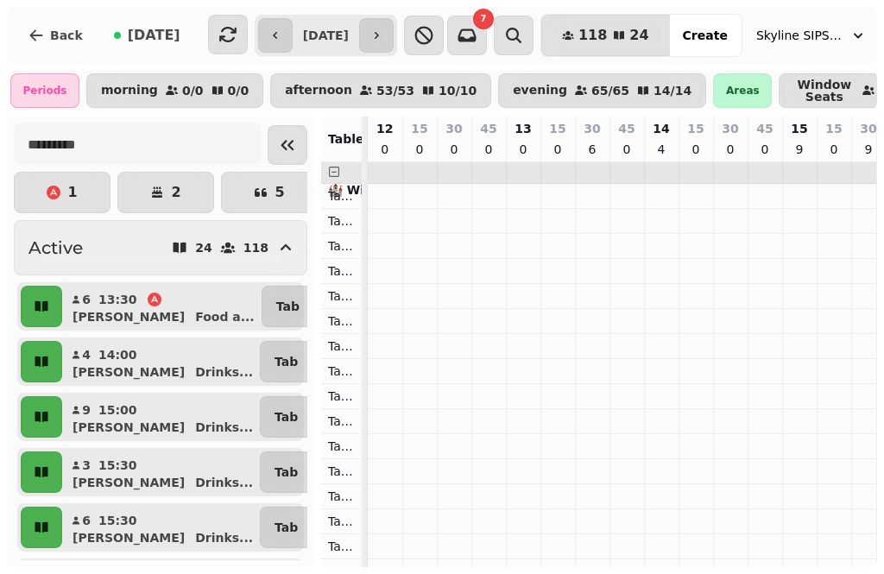  What do you see at coordinates (256, 248) in the screenshot?
I see `p: 118` at bounding box center [256, 248].